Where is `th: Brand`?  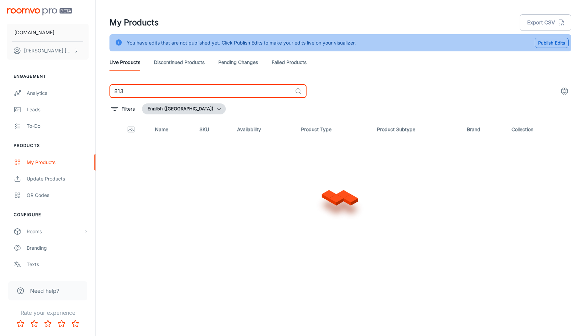 th: Brand is located at coordinates (484, 129).